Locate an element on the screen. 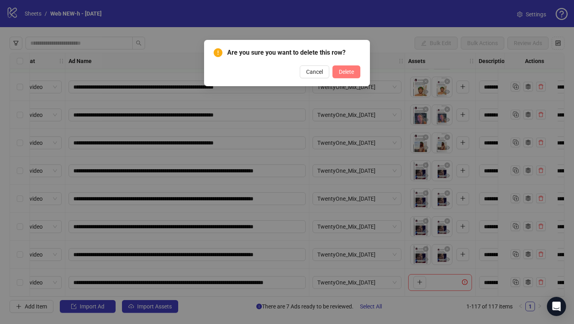 This screenshot has width=574, height=324. div: Open Intercom Messenger is located at coordinates (557, 306).